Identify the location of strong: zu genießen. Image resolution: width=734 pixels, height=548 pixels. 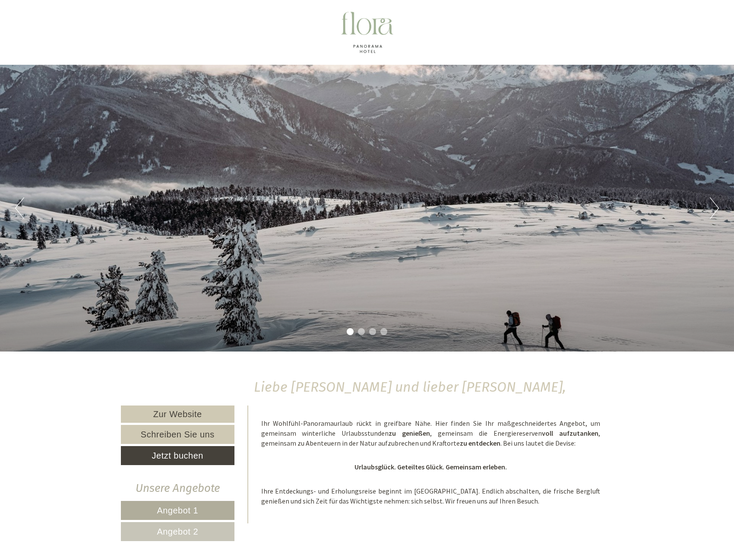
(409, 433).